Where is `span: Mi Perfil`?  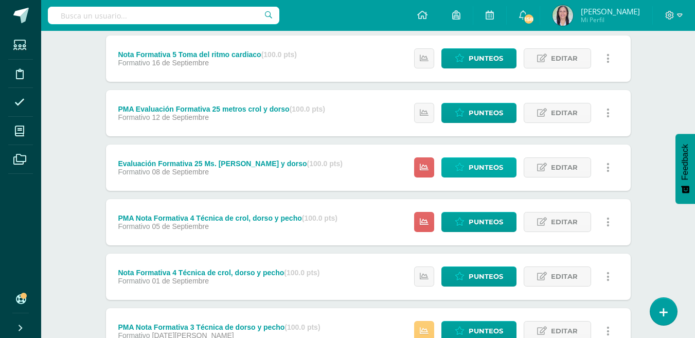
span: Mi Perfil is located at coordinates (610, 20).